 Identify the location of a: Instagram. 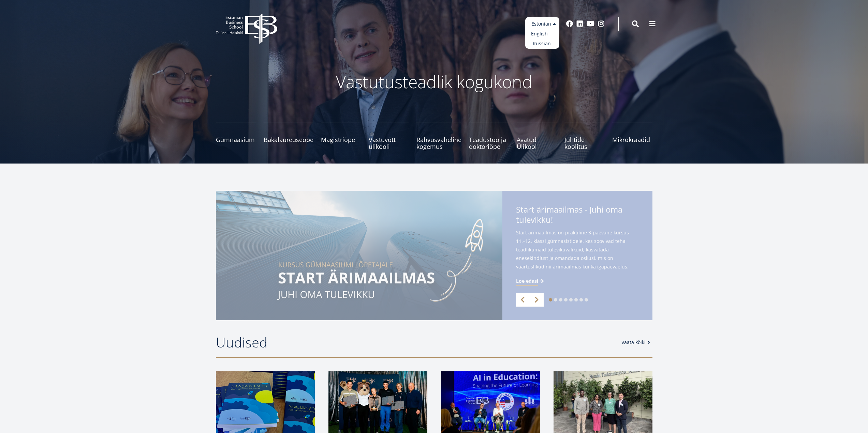
(601, 24).